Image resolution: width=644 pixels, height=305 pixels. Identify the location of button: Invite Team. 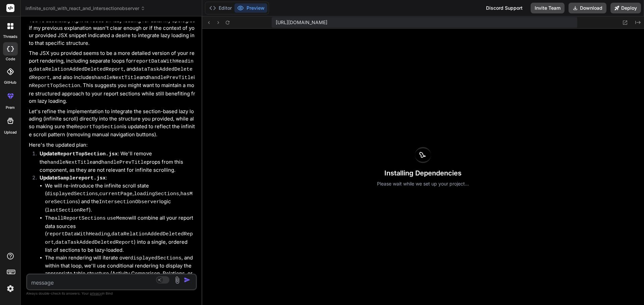
(547, 8).